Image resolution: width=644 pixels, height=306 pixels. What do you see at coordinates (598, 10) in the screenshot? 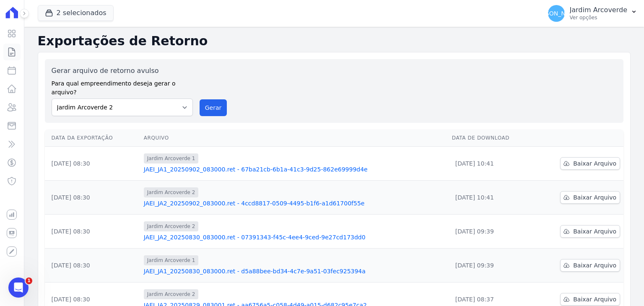
I see `p: Jardim Arcoverde` at bounding box center [598, 10].